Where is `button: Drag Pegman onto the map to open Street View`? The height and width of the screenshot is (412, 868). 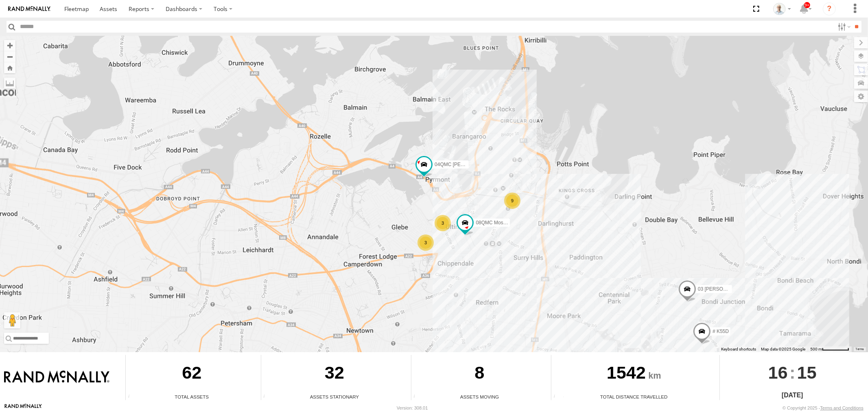 button: Drag Pegman onto the map to open Street View is located at coordinates (12, 320).